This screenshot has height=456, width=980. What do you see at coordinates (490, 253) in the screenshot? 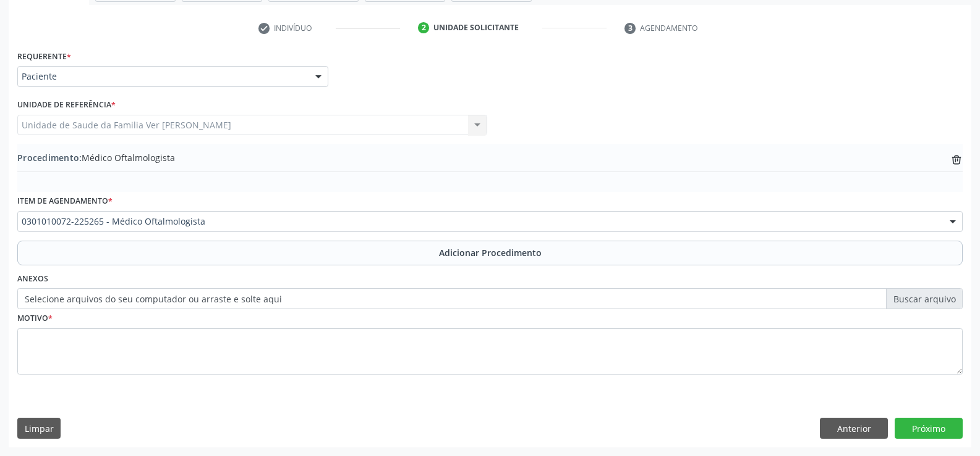
I see `button: Adicionar Procedimento` at bounding box center [490, 253].